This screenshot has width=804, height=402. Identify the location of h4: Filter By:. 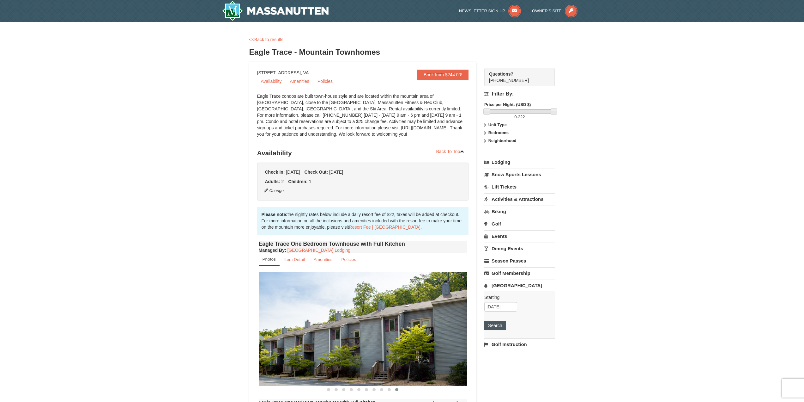
(520, 94).